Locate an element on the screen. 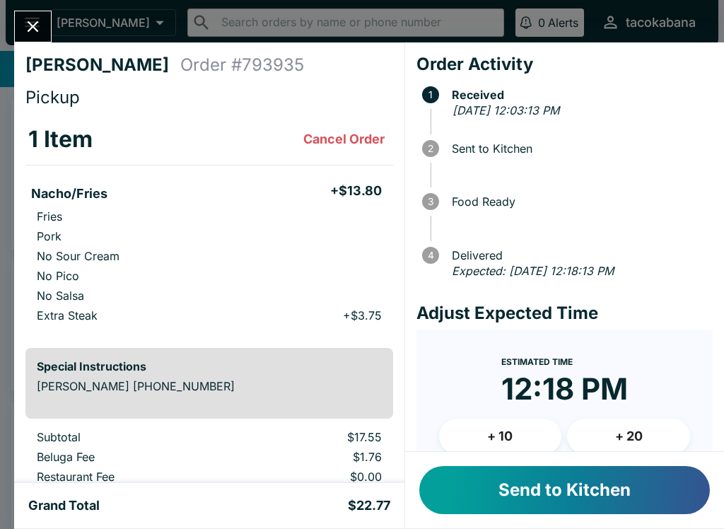 Image resolution: width=724 pixels, height=529 pixels. button: Send to Kitchen is located at coordinates (564, 490).